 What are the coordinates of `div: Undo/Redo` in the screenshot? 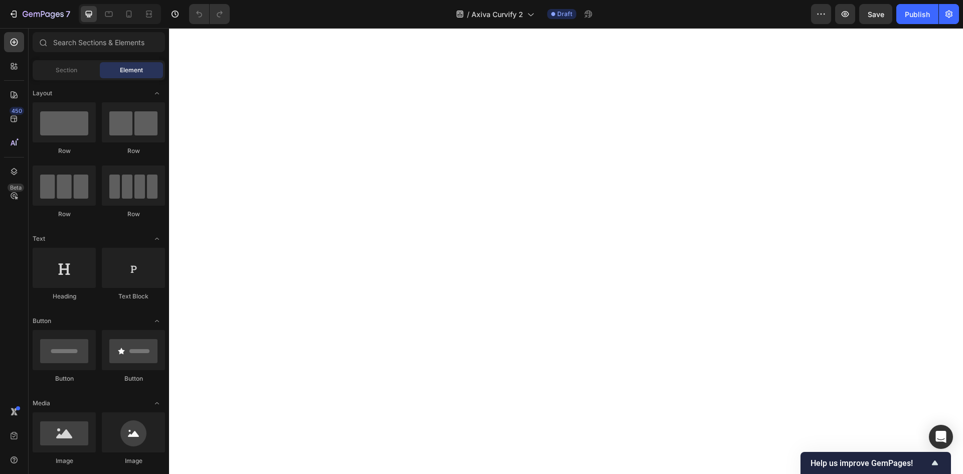 It's located at (209, 14).